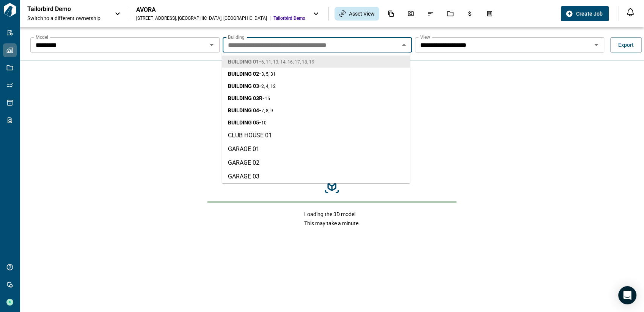 This screenshot has width=644, height=312. I want to click on button: Export, so click(626, 45).